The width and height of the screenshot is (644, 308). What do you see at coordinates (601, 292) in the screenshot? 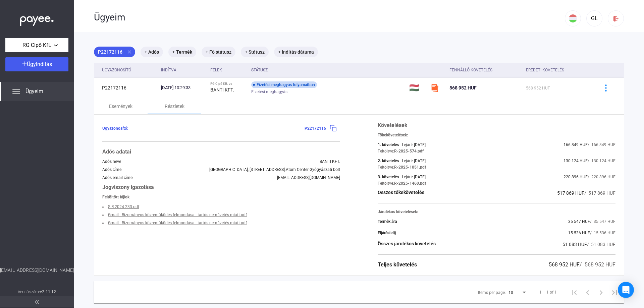
I see `button: Next page` at bounding box center [601, 292].